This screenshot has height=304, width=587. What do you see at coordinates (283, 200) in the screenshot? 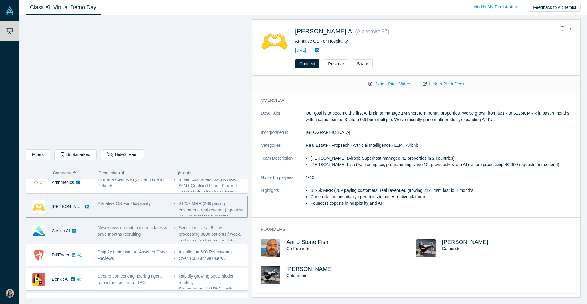
I see `dt: Highlights` at bounding box center [283, 200].